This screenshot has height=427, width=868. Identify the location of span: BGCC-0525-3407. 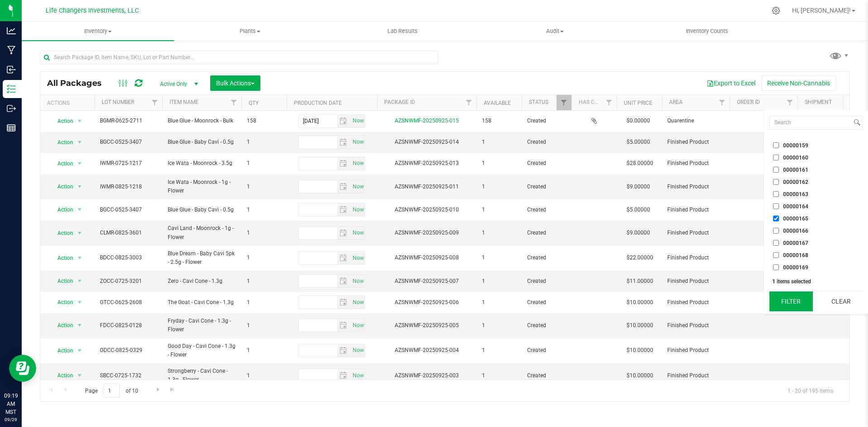
(128, 142).